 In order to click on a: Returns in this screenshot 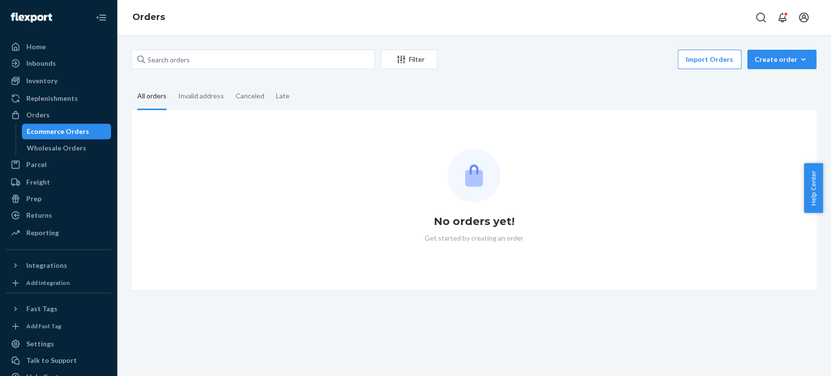, I will do `click(58, 215)`.